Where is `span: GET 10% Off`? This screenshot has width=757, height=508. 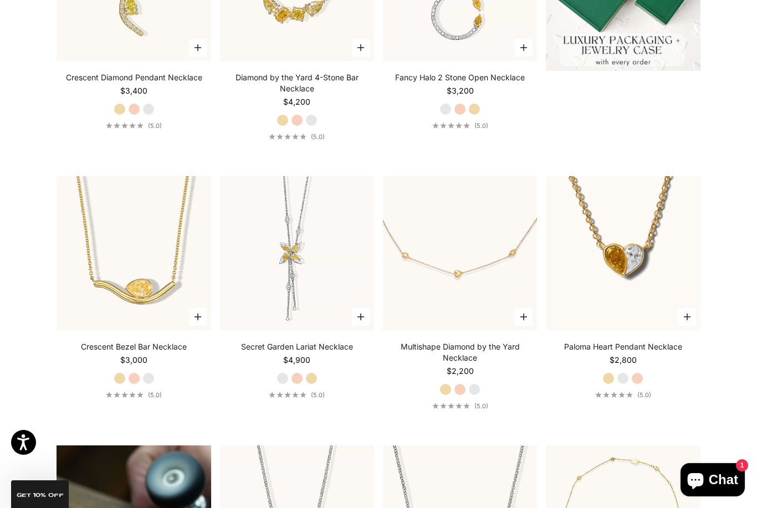
span: GET 10% Off is located at coordinates (40, 495).